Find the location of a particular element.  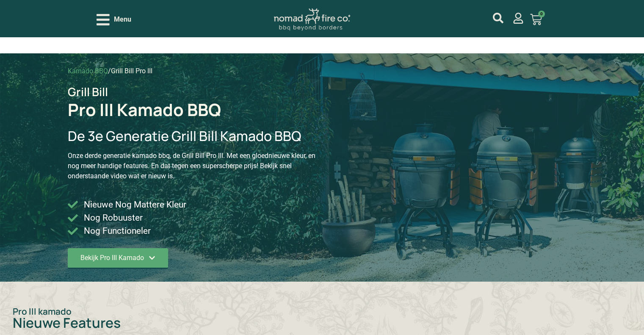

span: Nieuwe Nog Mattere Kleur is located at coordinates (134, 205).